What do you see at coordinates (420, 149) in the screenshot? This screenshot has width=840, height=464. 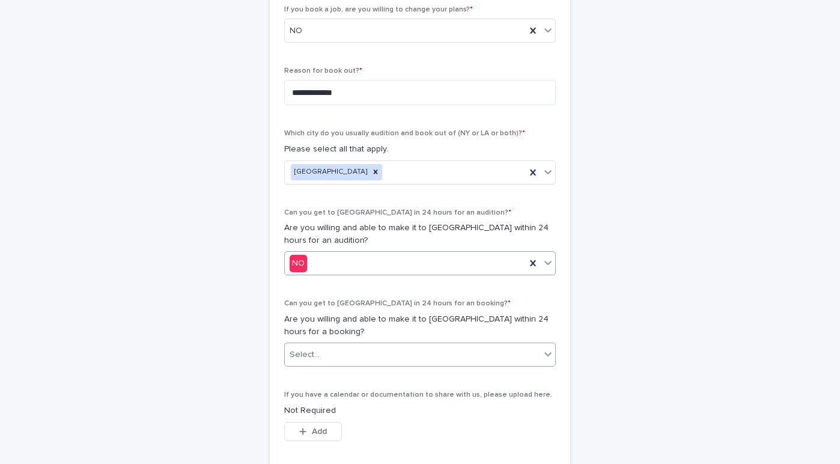 I see `p: Please select all that apply.` at bounding box center [420, 149].